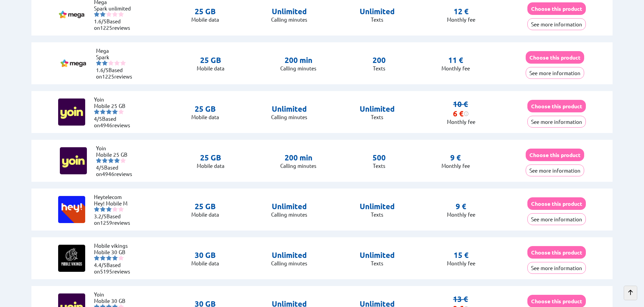 The width and height of the screenshot is (644, 307). I want to click on li: Mobile vikings, so click(114, 246).